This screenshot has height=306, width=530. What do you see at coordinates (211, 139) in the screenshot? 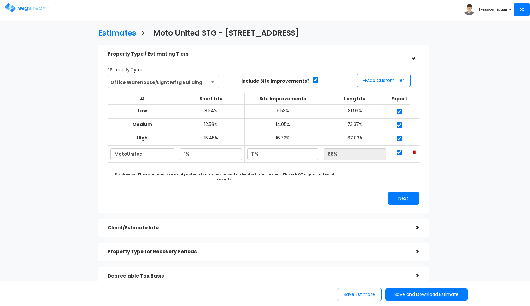
I see `td: 15.45%` at bounding box center [211, 139].